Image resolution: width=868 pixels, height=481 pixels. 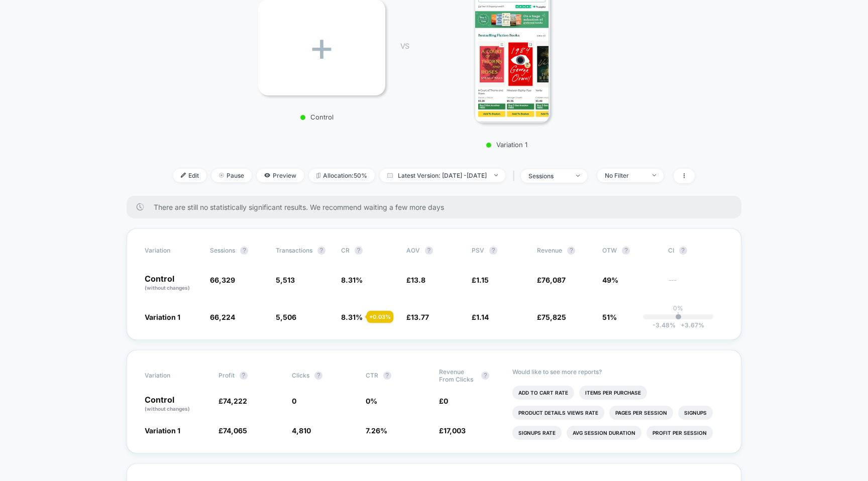 I want to click on p: 0%, so click(x=679, y=308).